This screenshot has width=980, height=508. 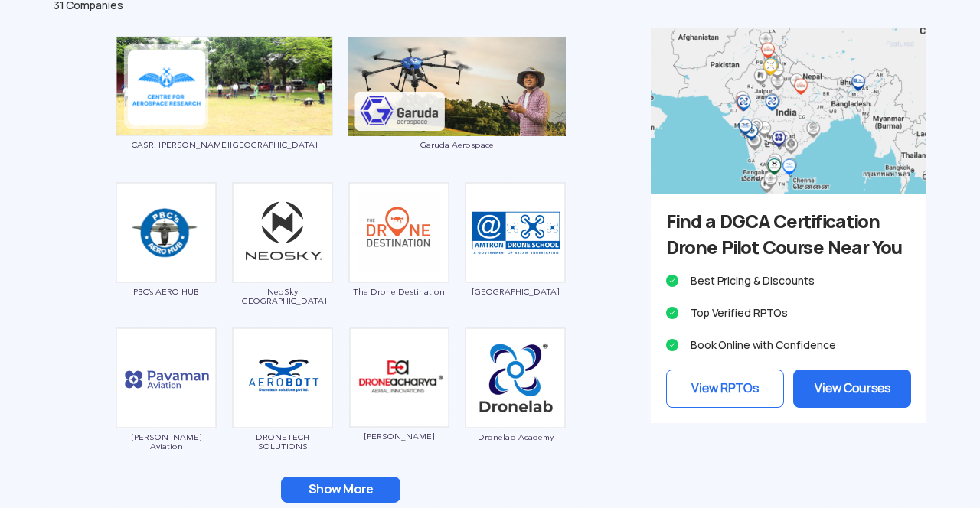 I want to click on img: img_neosky.png, so click(x=282, y=233).